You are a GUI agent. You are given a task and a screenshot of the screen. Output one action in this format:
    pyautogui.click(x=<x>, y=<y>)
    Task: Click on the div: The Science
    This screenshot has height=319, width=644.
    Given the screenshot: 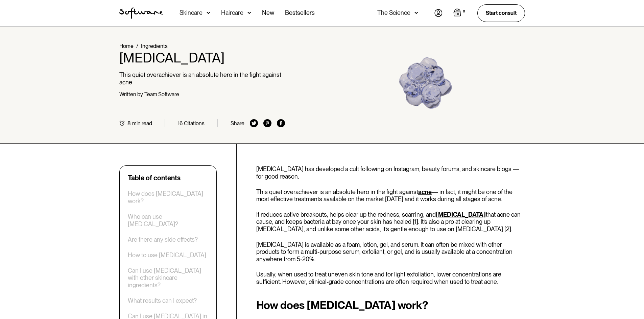 What is the action you would take?
    pyautogui.click(x=394, y=13)
    